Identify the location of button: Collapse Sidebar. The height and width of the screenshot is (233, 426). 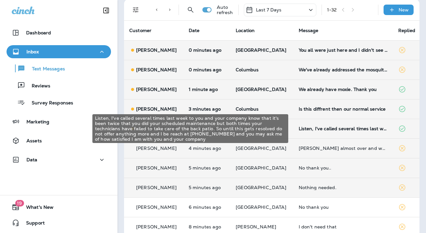
(106, 10).